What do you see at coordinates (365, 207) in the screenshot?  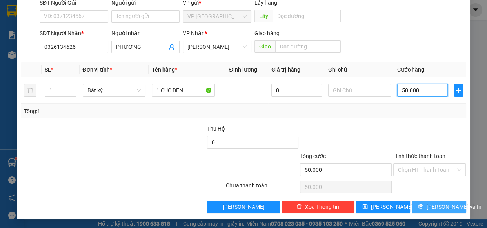 I see `span: save` at bounding box center [365, 207].